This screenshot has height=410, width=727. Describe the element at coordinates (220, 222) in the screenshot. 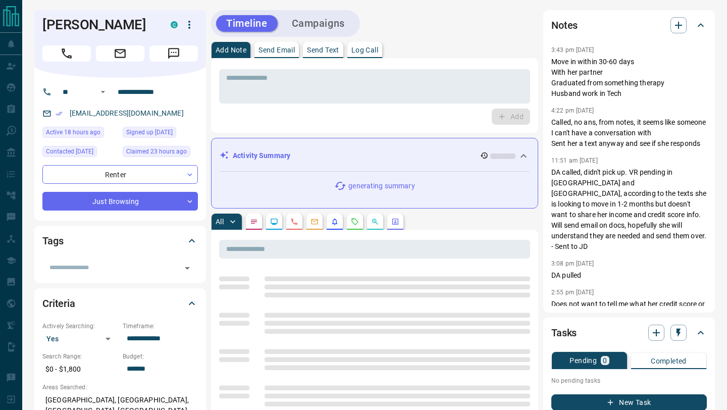

I see `p: All` at that location.